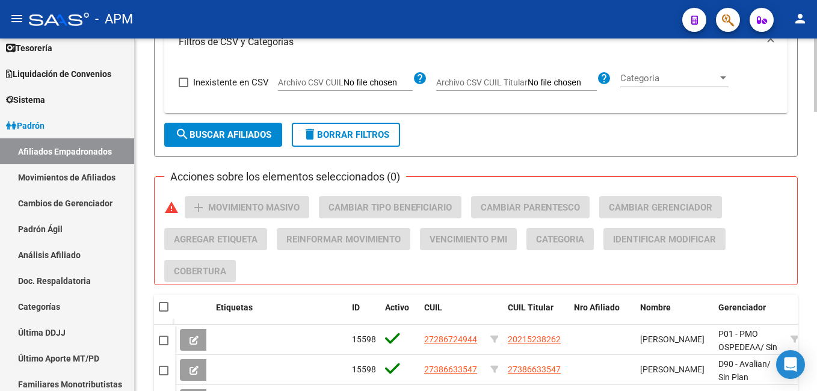 This screenshot has width=817, height=391. I want to click on span: D90 - Avalian, so click(743, 364).